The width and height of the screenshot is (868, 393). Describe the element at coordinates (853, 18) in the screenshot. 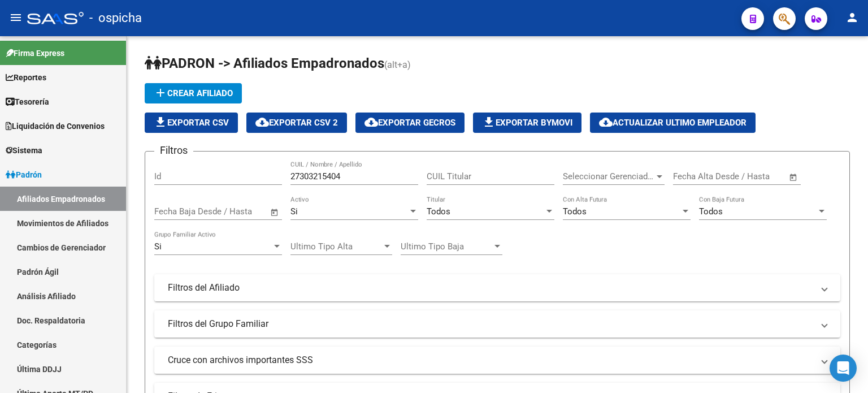

I see `mat-icon: person` at that location.